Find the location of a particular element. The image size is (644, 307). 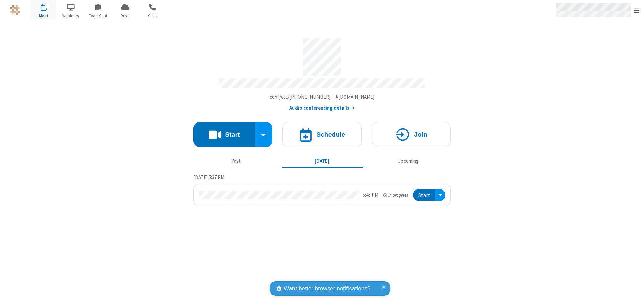

span: Meet is located at coordinates (44, 16).